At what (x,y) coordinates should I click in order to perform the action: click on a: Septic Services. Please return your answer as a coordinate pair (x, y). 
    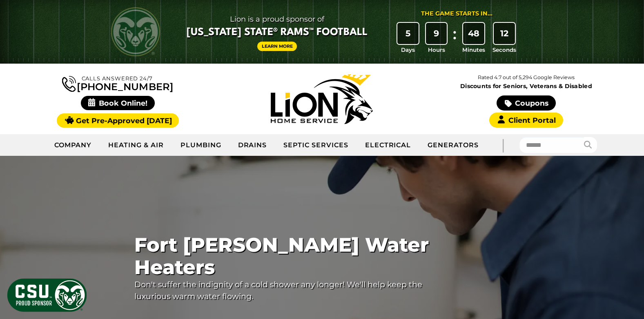
    Looking at the image, I should click on (316, 145).